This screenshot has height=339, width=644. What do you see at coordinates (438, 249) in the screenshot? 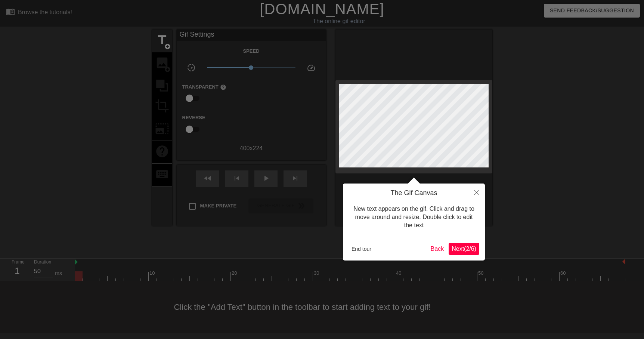
I see `button: Back` at bounding box center [438, 249].